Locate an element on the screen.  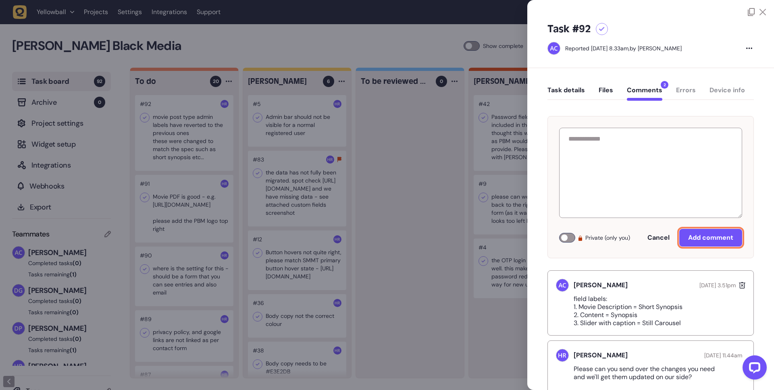
button: Cancel is located at coordinates (658, 238).